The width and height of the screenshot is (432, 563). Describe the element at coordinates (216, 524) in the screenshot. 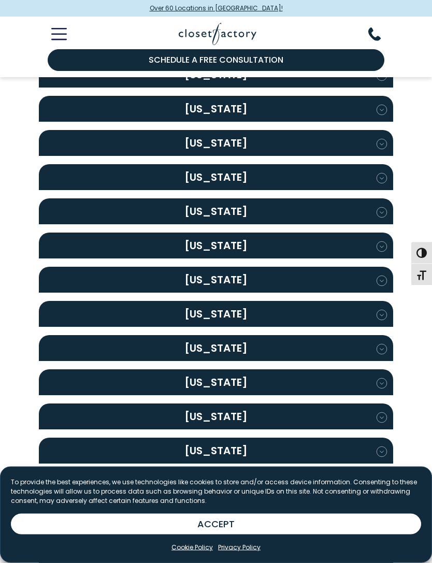

I see `button: ACCEPT` at that location.